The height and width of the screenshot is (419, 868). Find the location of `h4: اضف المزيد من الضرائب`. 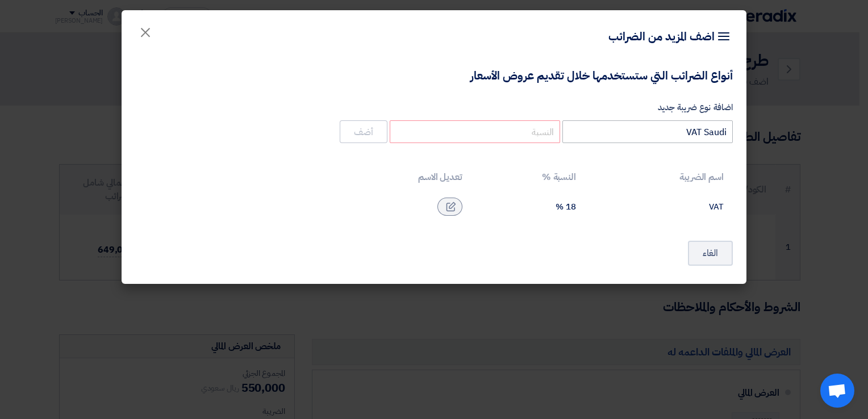

h4: اضف المزيد من الضرائب is located at coordinates (671, 36).